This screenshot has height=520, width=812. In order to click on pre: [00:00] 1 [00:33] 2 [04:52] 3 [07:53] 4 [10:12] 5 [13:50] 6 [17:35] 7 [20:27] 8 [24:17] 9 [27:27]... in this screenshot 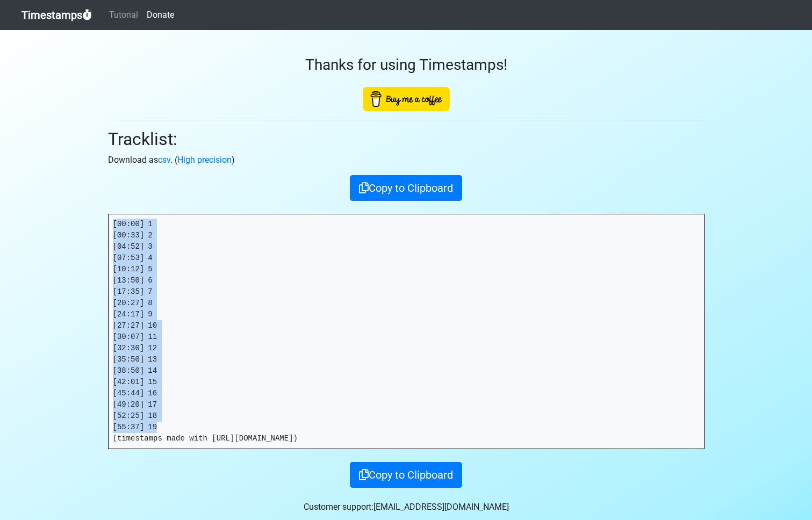, I will do `click(406, 332)`.